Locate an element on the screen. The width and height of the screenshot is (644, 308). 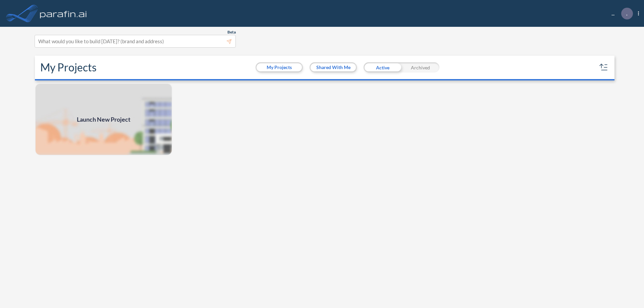
span: Beta is located at coordinates (231, 32).